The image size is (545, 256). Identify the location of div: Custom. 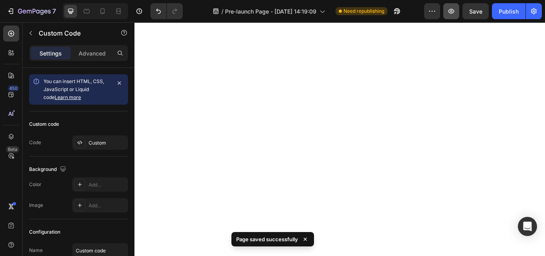
(107, 143).